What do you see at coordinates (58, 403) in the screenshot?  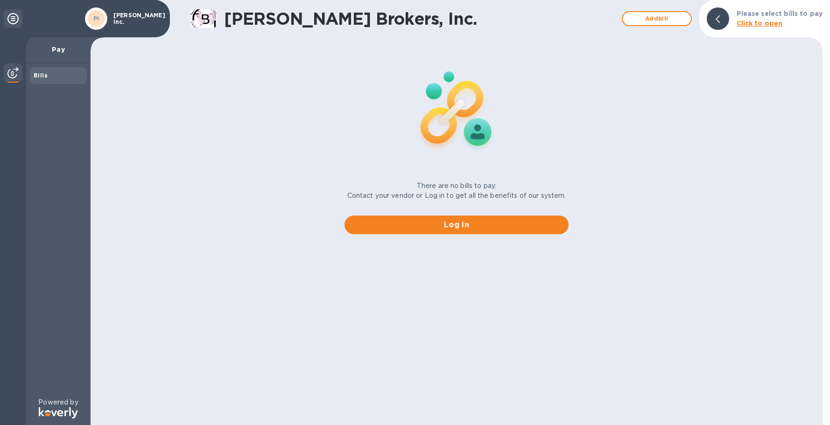 I see `p: Powered by` at bounding box center [58, 403].